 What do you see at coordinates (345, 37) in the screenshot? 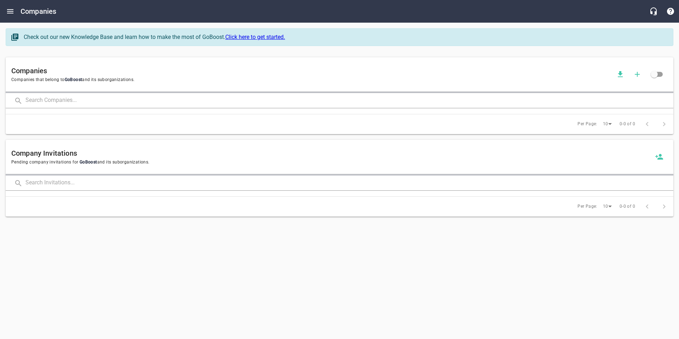
I see `div: Check out our new Knowledge Base and learn how to make the most of GoBoost.` at bounding box center [345, 37].